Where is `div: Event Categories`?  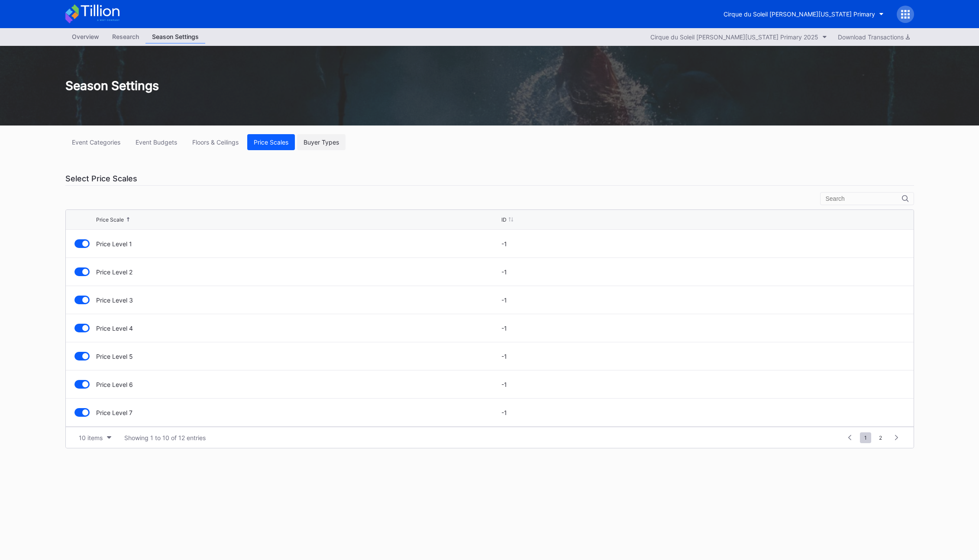
div: Event Categories is located at coordinates (96, 142).